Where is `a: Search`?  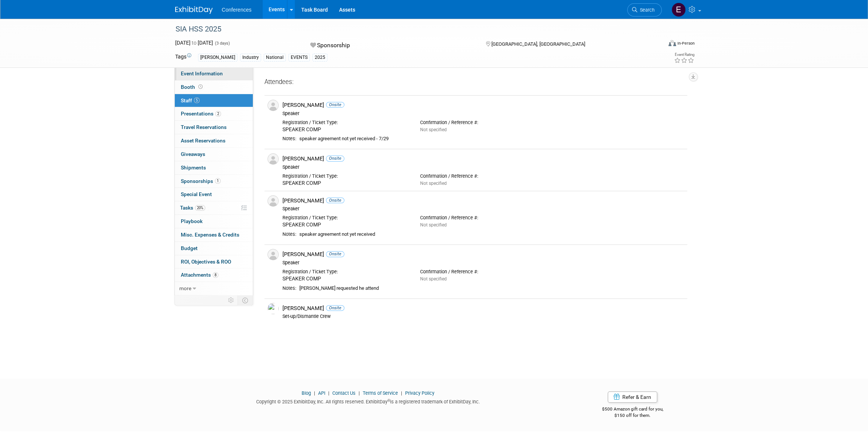 a: Search is located at coordinates (644, 9).